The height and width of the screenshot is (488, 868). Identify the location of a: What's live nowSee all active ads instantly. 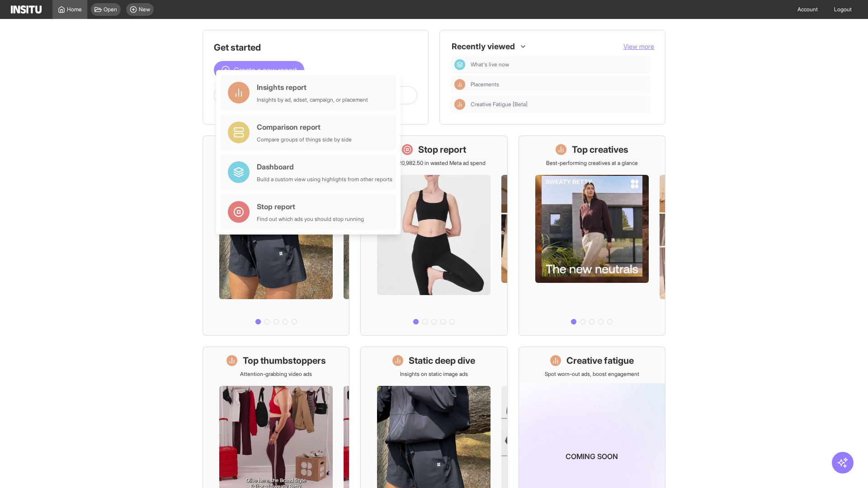
(276, 235).